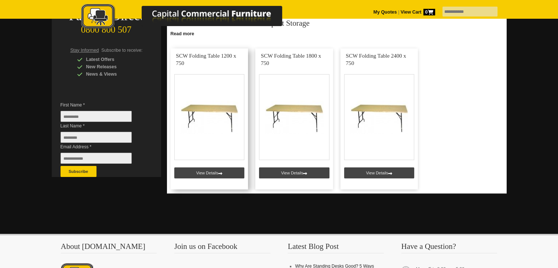 The width and height of the screenshot is (558, 268). What do you see at coordinates (122, 50) in the screenshot?
I see `span: Subscribe to receive:` at bounding box center [122, 50].